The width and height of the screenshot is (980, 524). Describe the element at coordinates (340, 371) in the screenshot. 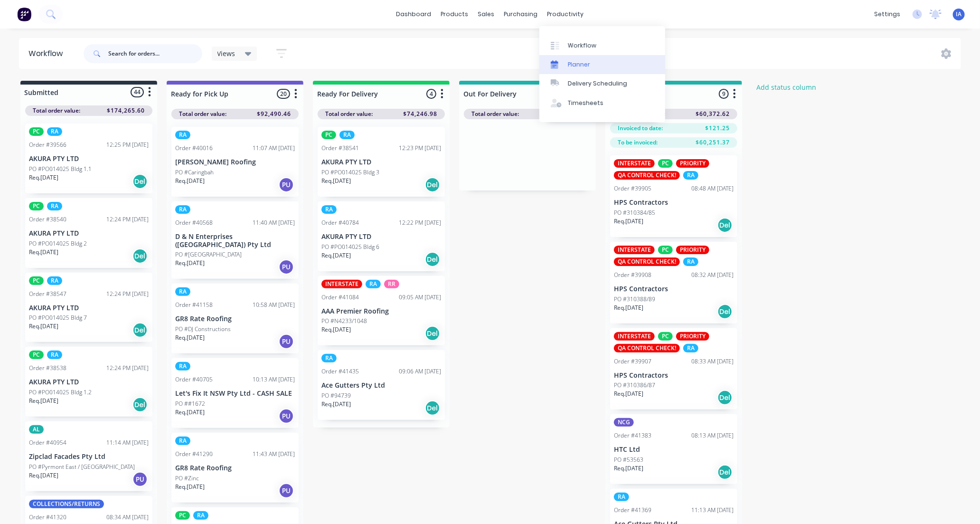

I see `div: Order #41435` at that location.